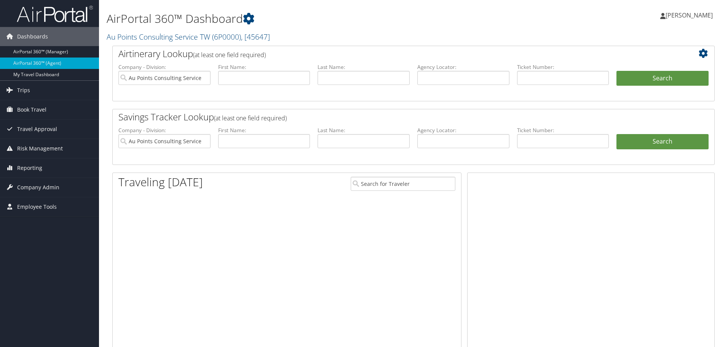 This screenshot has width=728, height=347. Describe the element at coordinates (38, 187) in the screenshot. I see `span: Company Admin` at that location.